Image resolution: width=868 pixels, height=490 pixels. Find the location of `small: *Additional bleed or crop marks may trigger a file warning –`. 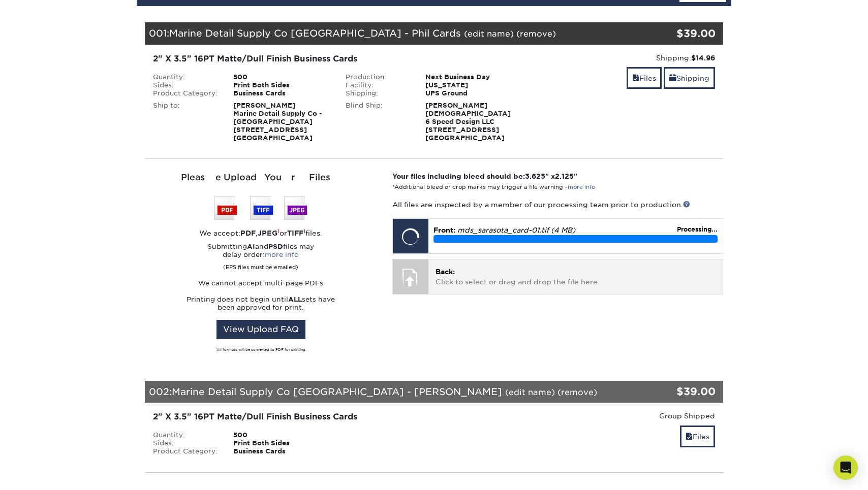

small: *Additional bleed or crop marks may trigger a file warning – is located at coordinates (493, 187).